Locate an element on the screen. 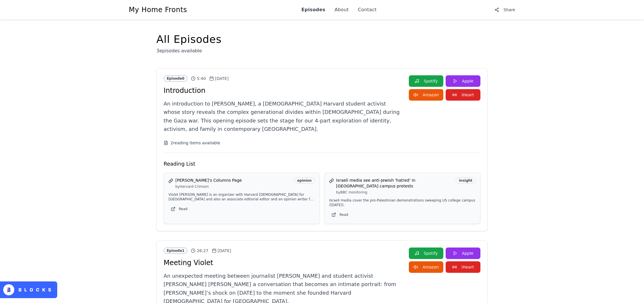 The image size is (644, 303). p: by BBC monitoring is located at coordinates (395, 193).